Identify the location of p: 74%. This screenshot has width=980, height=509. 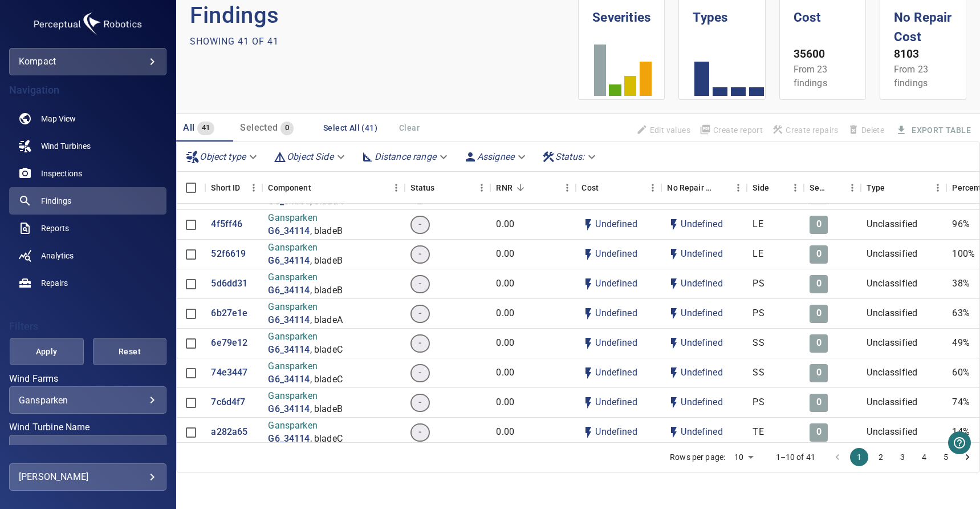
(961, 402).